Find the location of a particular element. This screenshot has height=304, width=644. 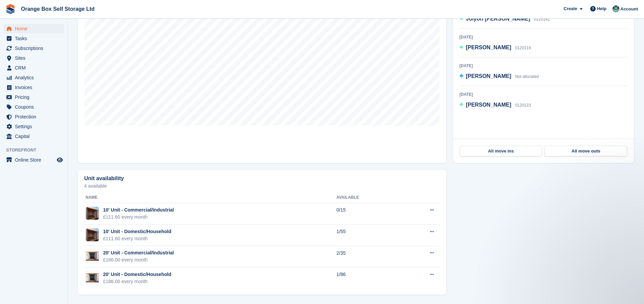

span: Home is located at coordinates (35, 29).